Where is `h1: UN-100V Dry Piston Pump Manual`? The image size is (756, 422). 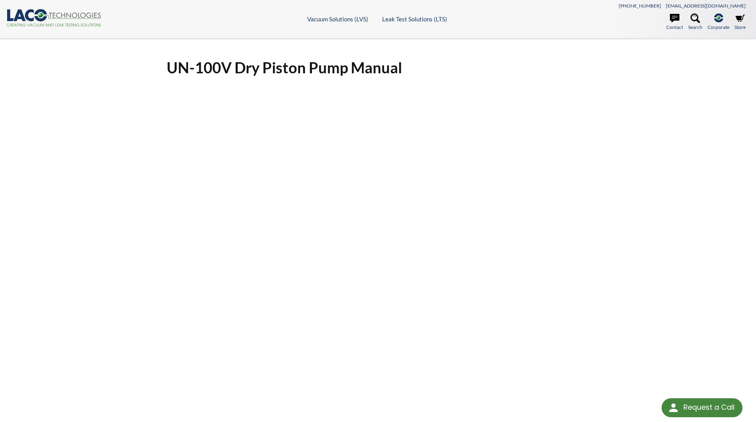 h1: UN-100V Dry Piston Pump Manual is located at coordinates (378, 67).